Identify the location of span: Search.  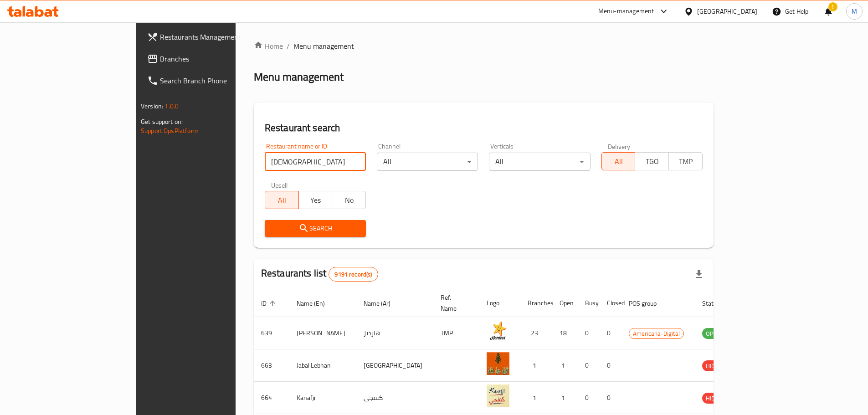
(315, 228).